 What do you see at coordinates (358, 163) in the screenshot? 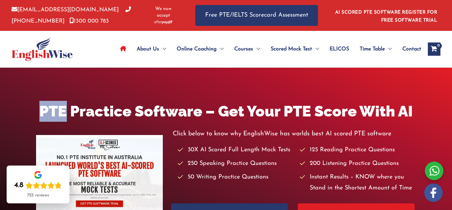
I see `li: 200 Listening Practice Questions` at bounding box center [358, 163].